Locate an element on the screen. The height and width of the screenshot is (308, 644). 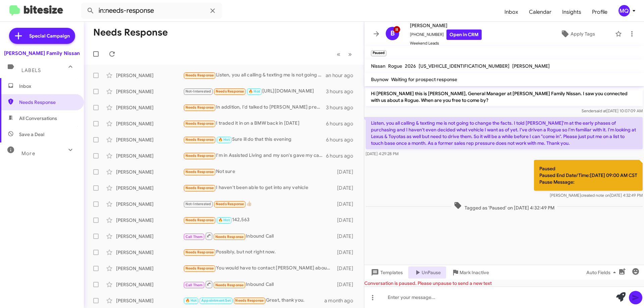
div: Possibly, but not right now. is located at coordinates (258, 252).